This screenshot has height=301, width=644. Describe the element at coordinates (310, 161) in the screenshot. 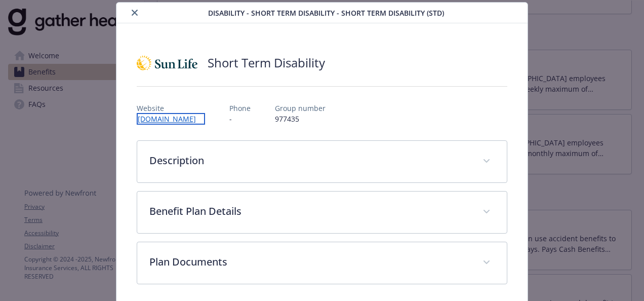

I see `p: Description` at that location.